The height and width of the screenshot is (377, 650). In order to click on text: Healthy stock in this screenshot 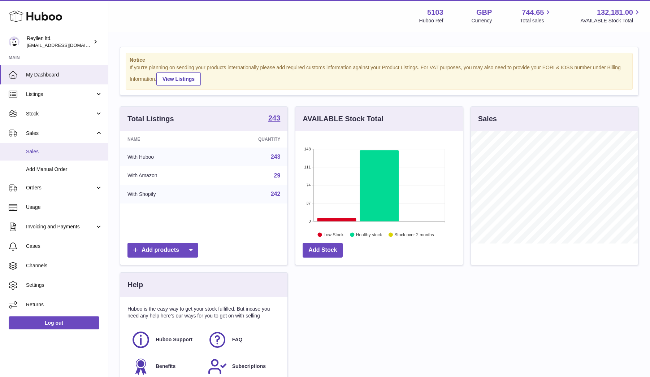, I will do `click(369, 235)`.